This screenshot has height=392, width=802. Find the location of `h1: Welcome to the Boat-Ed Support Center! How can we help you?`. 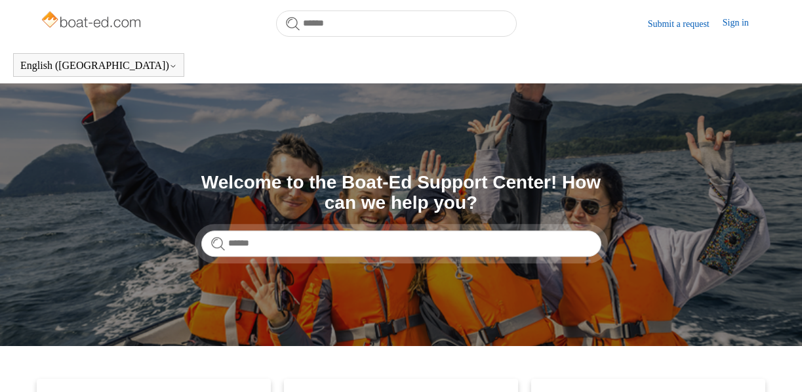

h1: Welcome to the Boat-Ed Support Center! How can we help you? is located at coordinates (401, 193).